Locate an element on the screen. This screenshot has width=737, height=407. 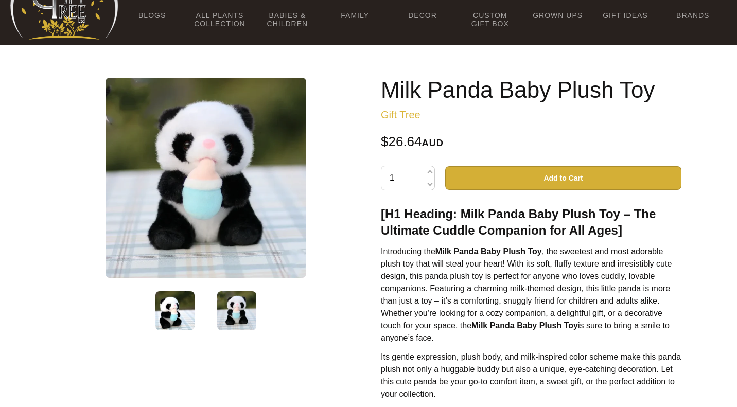
a: Babies & Children is located at coordinates (287, 20).